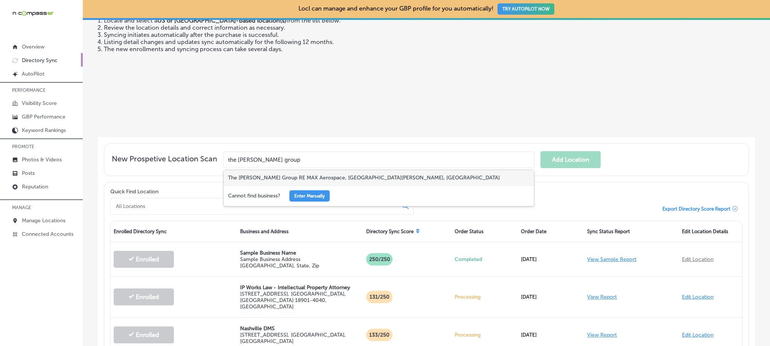 The height and width of the screenshot is (346, 770). What do you see at coordinates (35, 187) in the screenshot?
I see `p: Reputation` at bounding box center [35, 187].